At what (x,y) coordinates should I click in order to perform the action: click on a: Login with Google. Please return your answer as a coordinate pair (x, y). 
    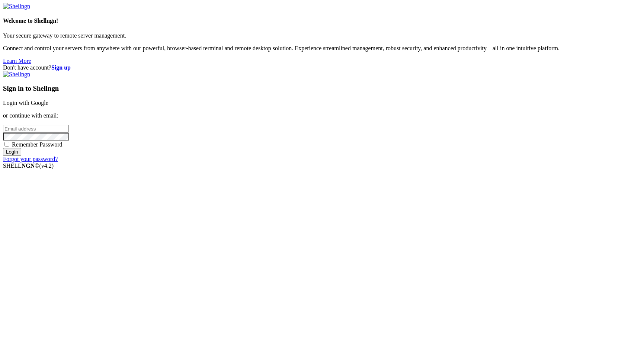
    Looking at the image, I should click on (25, 103).